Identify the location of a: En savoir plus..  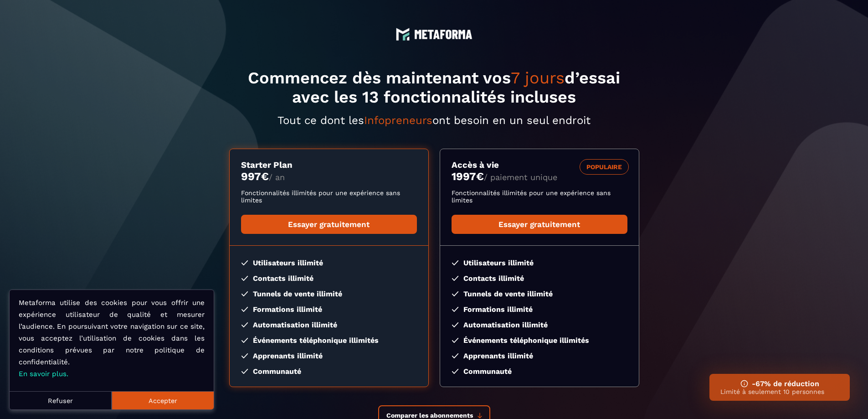
(44, 374).